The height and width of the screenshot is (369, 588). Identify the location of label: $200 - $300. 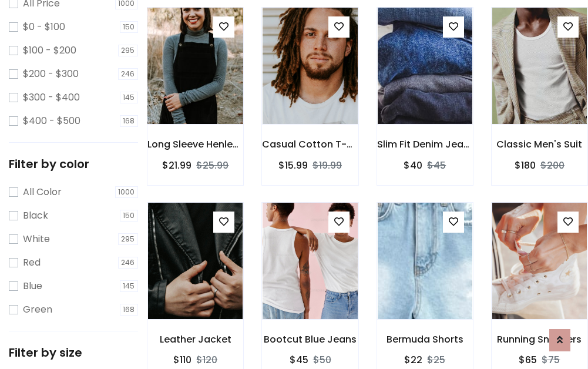
(51, 74).